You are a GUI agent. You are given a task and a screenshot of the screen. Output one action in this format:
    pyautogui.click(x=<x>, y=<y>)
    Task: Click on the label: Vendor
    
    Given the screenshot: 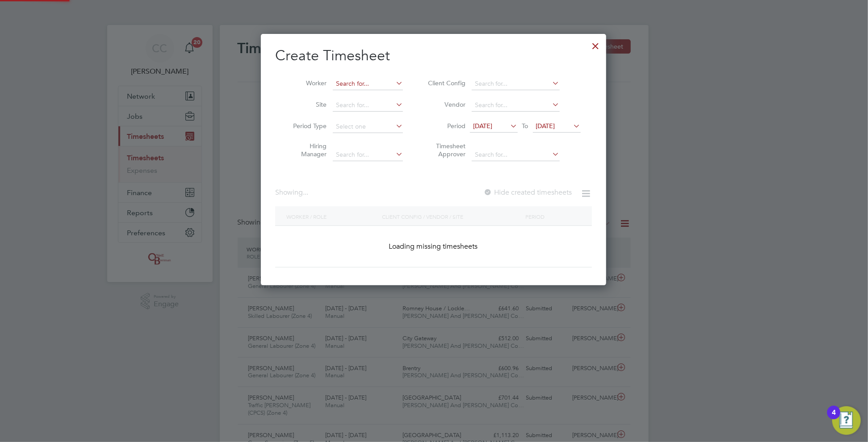 What is the action you would take?
    pyautogui.click(x=445, y=104)
    